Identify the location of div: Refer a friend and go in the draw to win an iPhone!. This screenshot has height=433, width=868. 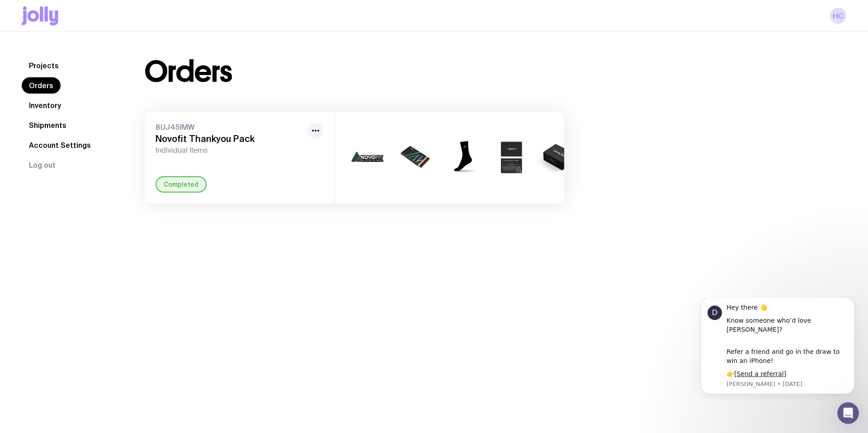
(100, 54).